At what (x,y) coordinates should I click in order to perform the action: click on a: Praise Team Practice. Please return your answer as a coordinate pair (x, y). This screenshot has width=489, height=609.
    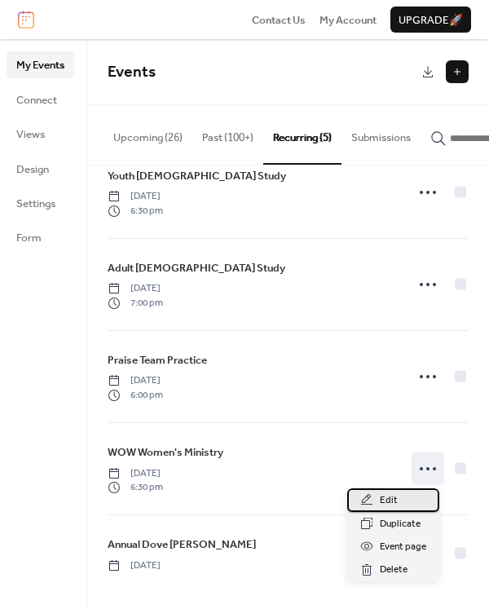
    Looking at the image, I should click on (157, 360).